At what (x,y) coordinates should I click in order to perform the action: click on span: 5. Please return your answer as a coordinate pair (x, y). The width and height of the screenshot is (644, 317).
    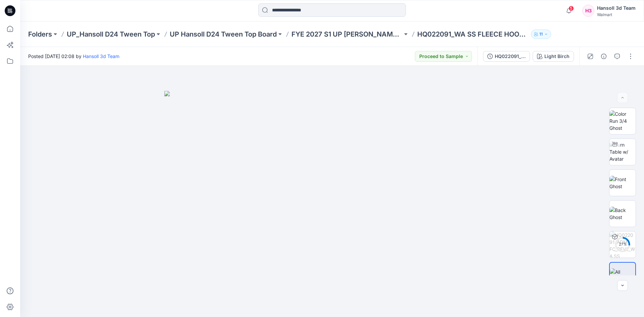
    Looking at the image, I should click on (571, 8).